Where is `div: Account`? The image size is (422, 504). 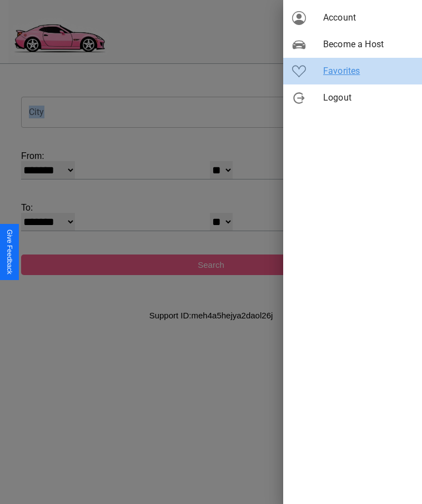 div: Account is located at coordinates (353, 18).